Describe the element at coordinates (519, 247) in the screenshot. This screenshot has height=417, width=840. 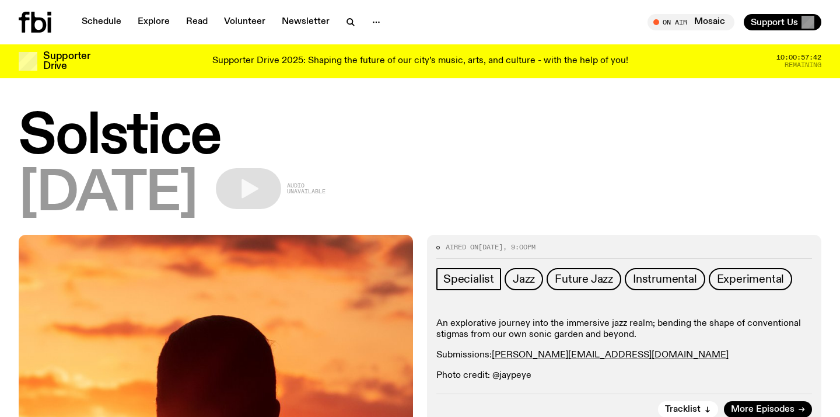
I see `span: , 9:00pm` at that location.